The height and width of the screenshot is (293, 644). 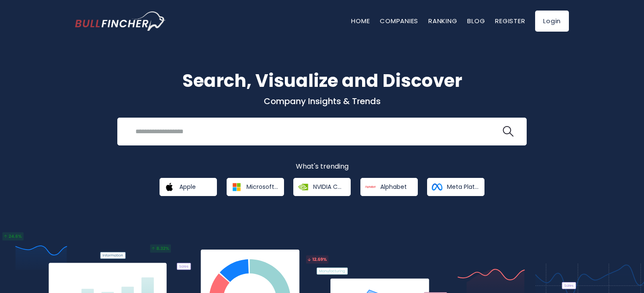 What do you see at coordinates (120, 21) in the screenshot?
I see `img: bullfincher logo` at bounding box center [120, 21].